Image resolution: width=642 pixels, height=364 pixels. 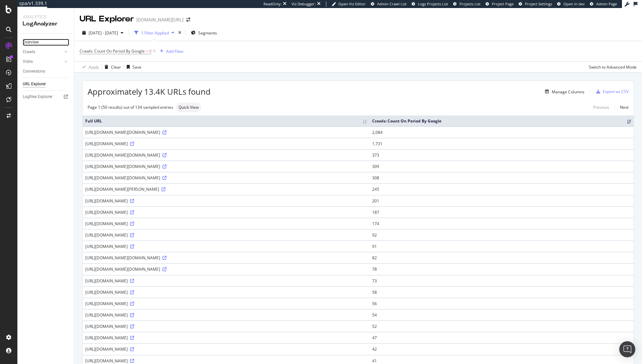 I want to click on span: Open in dev, so click(x=575, y=4).